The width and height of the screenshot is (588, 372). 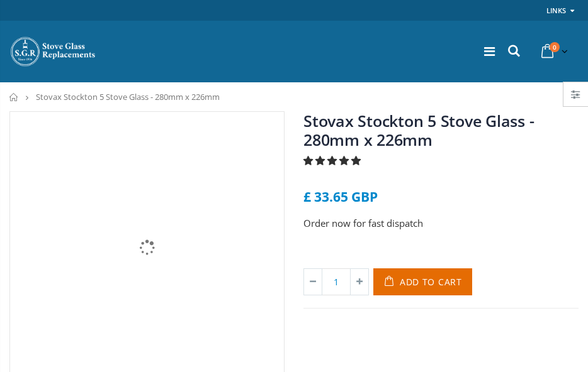 What do you see at coordinates (554, 47) in the screenshot?
I see `span: 0` at bounding box center [554, 47].